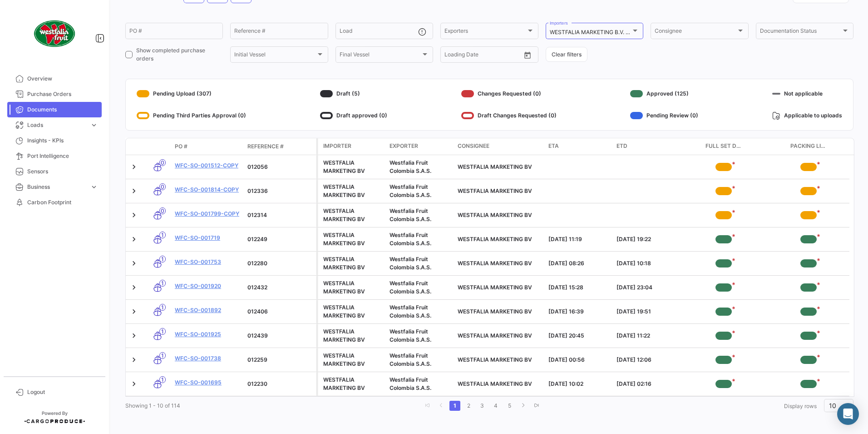  I want to click on a: go to previous page, so click(441, 406).